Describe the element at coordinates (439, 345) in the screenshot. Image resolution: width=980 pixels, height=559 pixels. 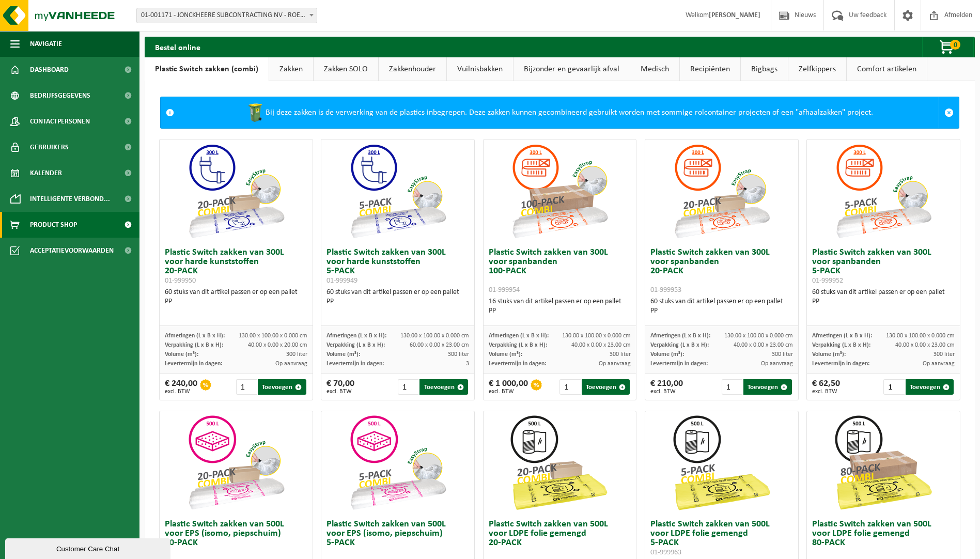
I see `span: 60.00 x 0.00 x 23.00 cm` at that location.